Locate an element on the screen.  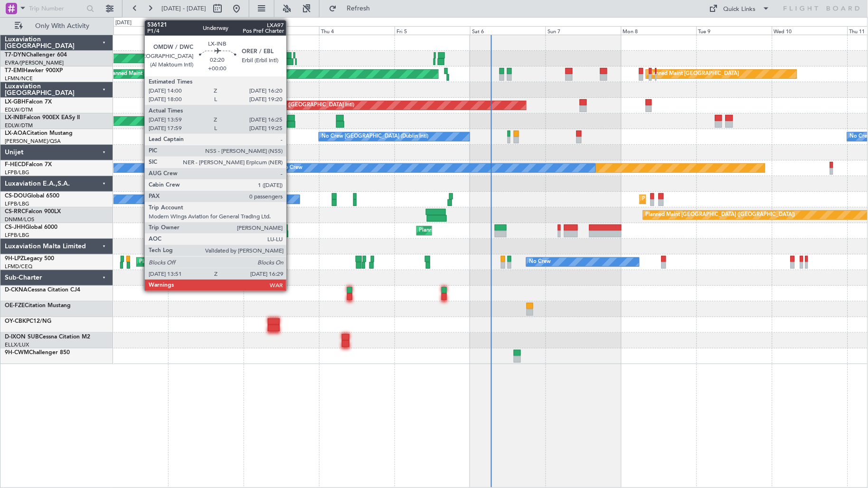
div: Mon 8 is located at coordinates (659, 31).